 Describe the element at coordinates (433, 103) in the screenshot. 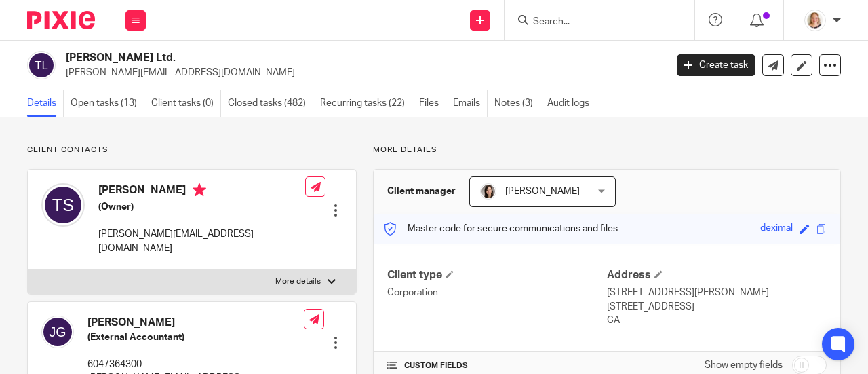

I see `a: Files` at that location.